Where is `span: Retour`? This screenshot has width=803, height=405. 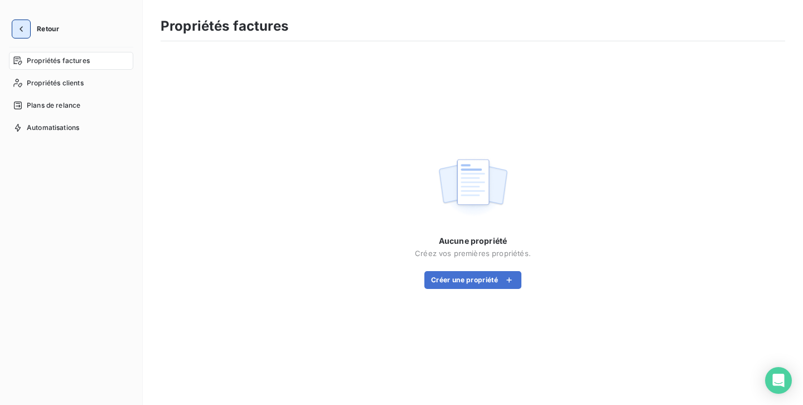
span: Retour is located at coordinates (48, 29).